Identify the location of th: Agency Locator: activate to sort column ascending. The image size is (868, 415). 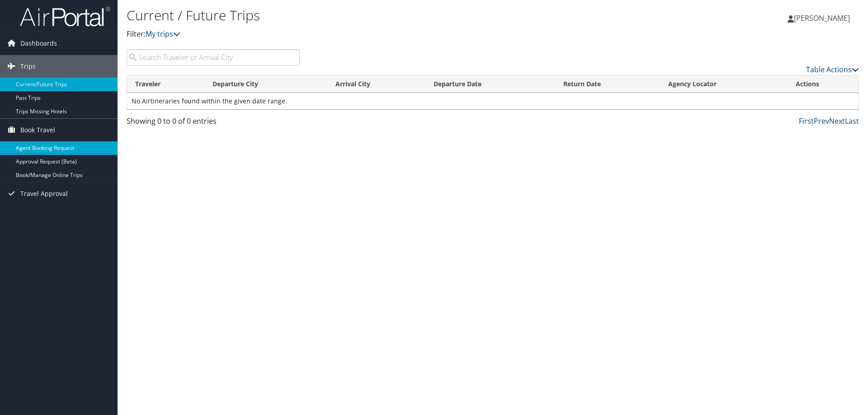
(724, 84).